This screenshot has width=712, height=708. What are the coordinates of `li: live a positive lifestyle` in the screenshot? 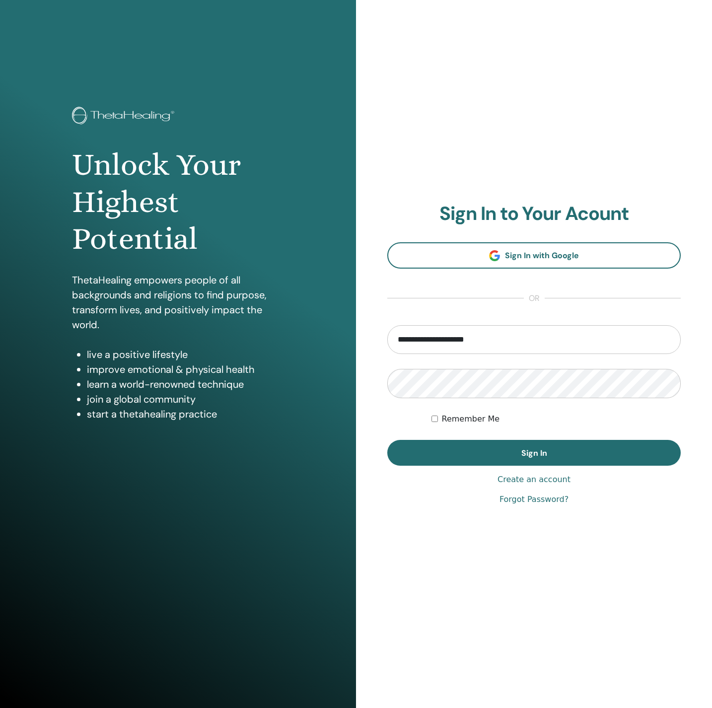 It's located at (186, 355).